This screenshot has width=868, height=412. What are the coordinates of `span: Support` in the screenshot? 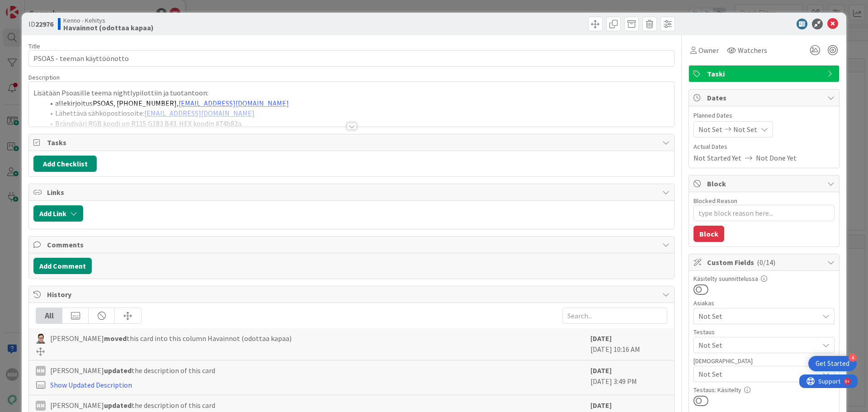 It's located at (30, 7).